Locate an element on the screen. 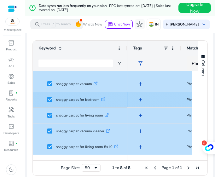 The height and width of the screenshot is (177, 215). span: dark_mode is located at coordinates (11, 169).